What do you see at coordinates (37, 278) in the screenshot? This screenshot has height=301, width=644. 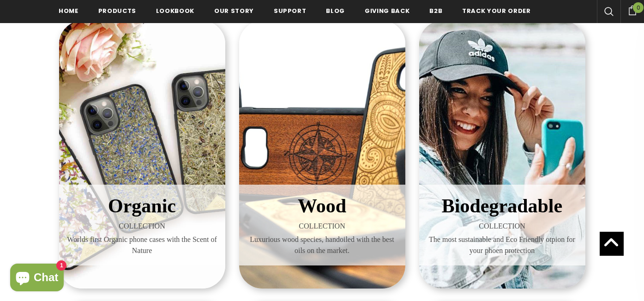 I see `inbox-online-store-chat: Shopify online store chat` at bounding box center [37, 278].